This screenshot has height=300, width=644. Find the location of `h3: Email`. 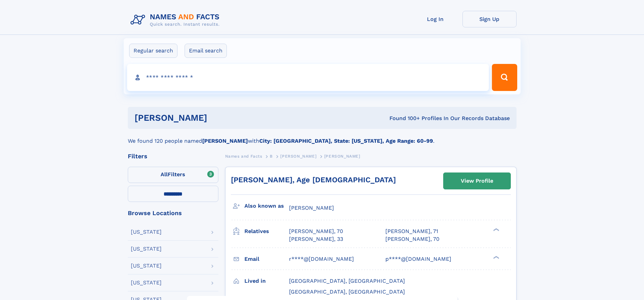

h3: Email is located at coordinates (267, 259).